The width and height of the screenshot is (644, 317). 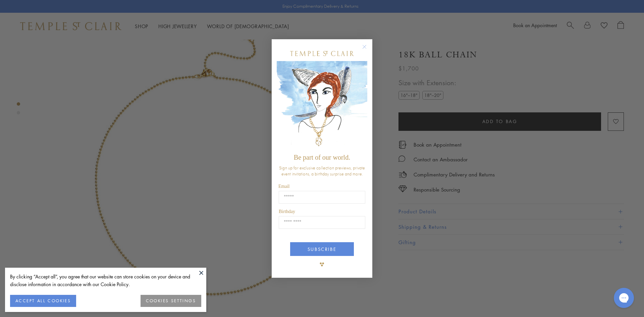 I want to click on button: ACCEPT ALL COOKIES, so click(x=43, y=301).